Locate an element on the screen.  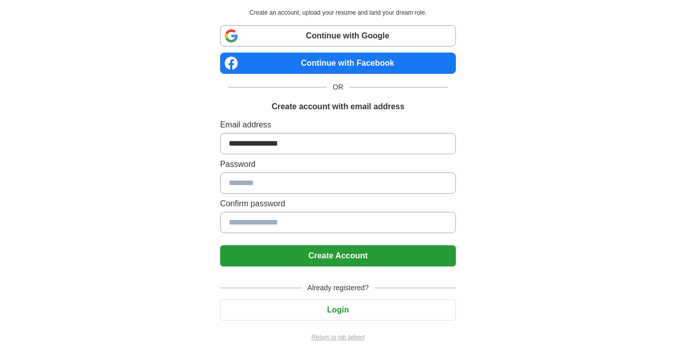
button: Create Account is located at coordinates (338, 256).